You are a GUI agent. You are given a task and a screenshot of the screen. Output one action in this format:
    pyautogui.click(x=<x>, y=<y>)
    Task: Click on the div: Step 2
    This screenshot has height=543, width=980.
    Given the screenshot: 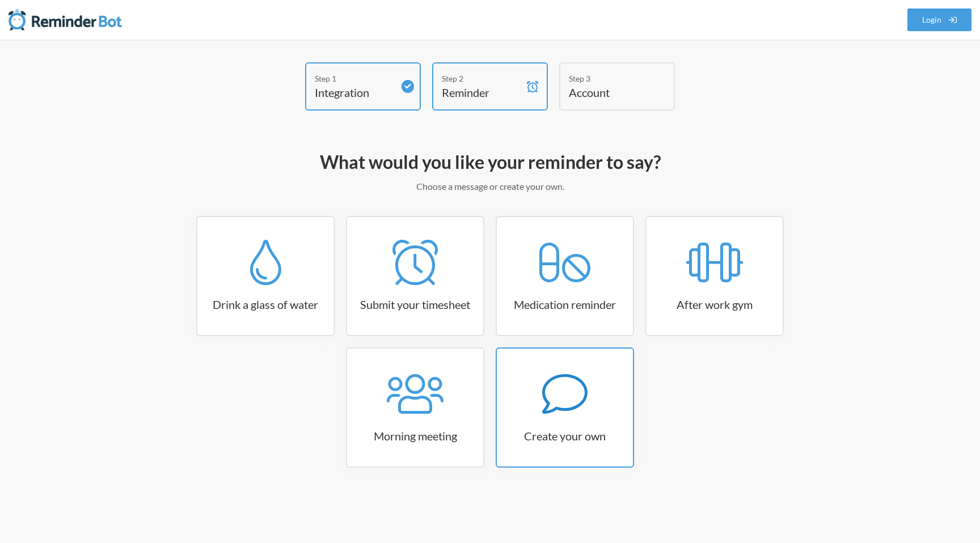 What is the action you would take?
    pyautogui.click(x=482, y=78)
    